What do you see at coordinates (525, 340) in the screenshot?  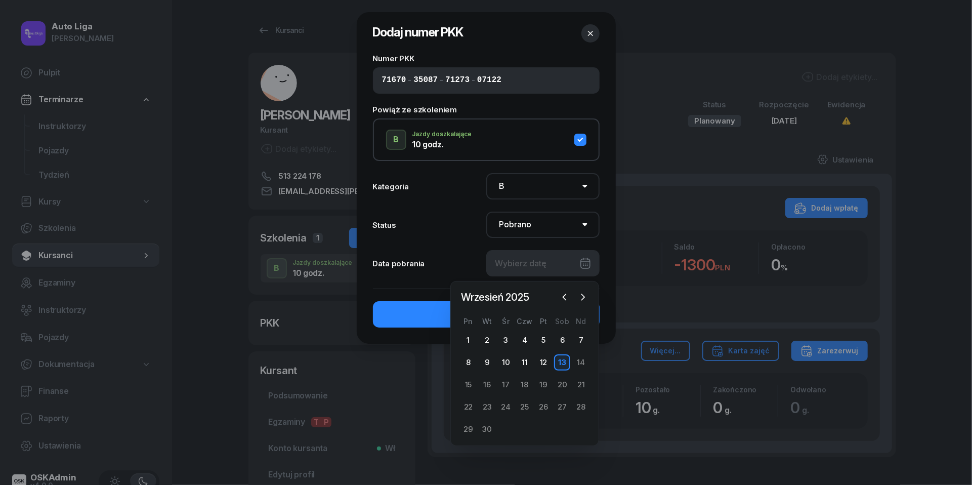 I see `div: 4` at bounding box center [525, 340].